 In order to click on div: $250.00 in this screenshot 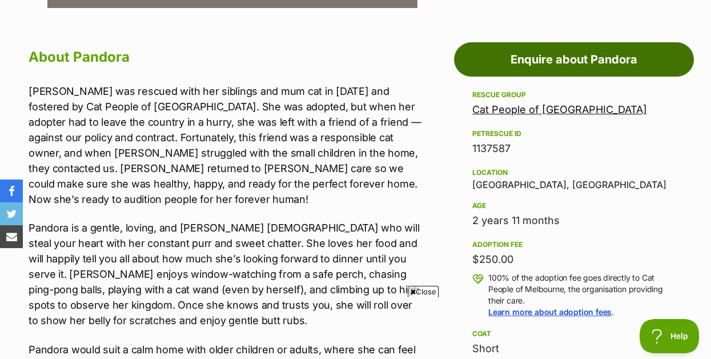, I will do `click(574, 259)`.